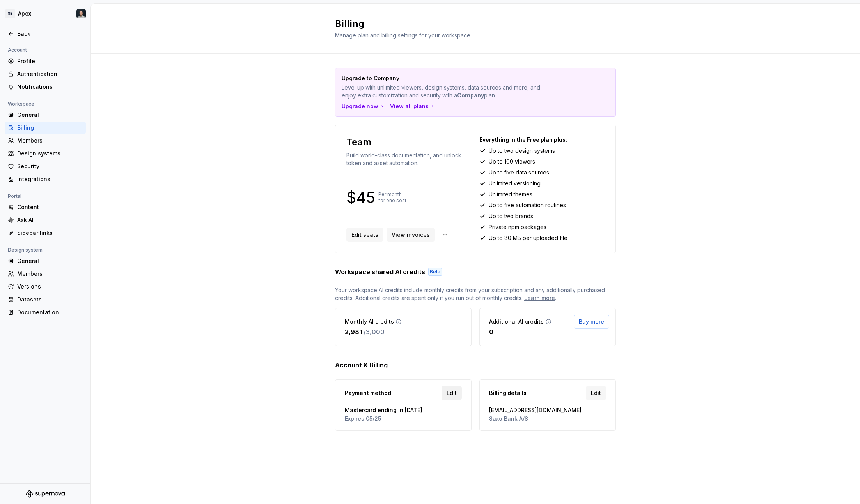 Image resolution: width=860 pixels, height=504 pixels. I want to click on span: Your workspace AI credits include monthly credits from your subscription and any additionally pur..., so click(475, 294).